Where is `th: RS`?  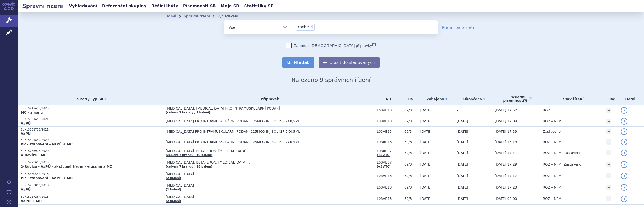
th: RS is located at coordinates (409, 99).